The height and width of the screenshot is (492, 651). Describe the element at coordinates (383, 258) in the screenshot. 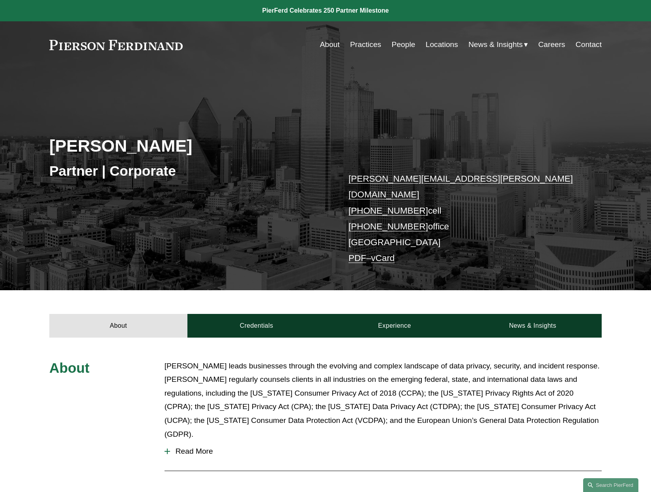

I see `a: vCard` at that location.